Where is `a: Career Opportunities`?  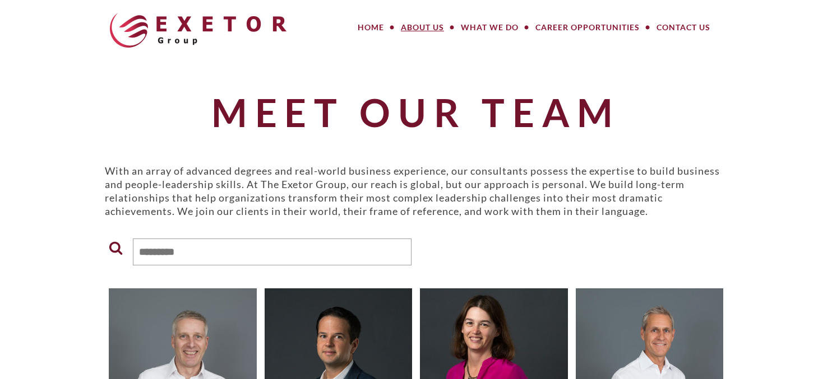
a: Career Opportunities is located at coordinates (587, 27).